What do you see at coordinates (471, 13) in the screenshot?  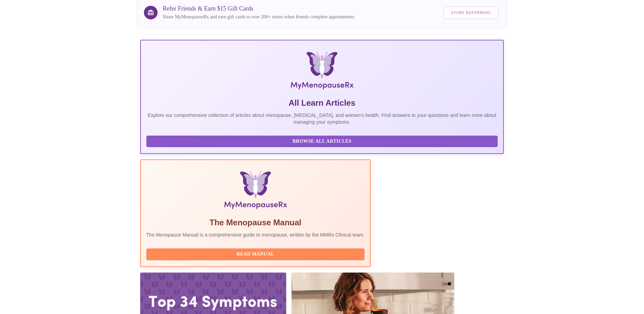 I see `span: Start Referring` at bounding box center [471, 13].